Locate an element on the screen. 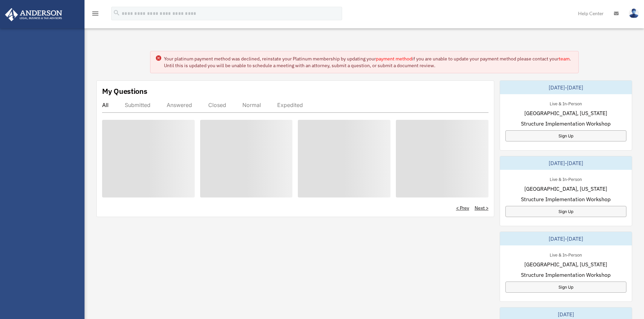 The image size is (644, 319). a: < Prev is located at coordinates (462, 208).